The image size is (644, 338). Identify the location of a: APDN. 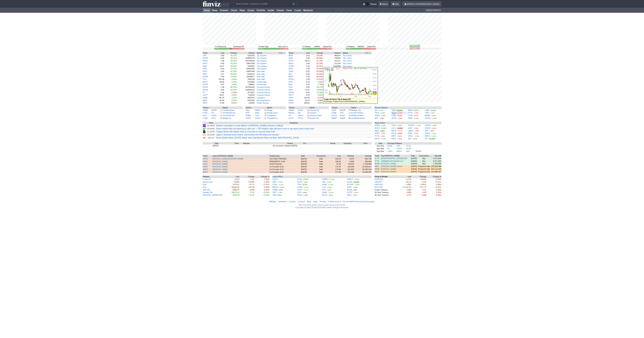
(291, 79).